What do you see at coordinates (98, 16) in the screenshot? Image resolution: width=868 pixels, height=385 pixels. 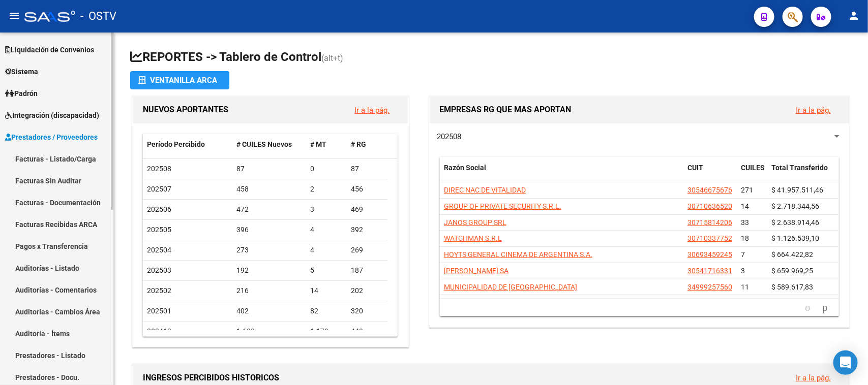 I see `span: - OSTV` at bounding box center [98, 16].